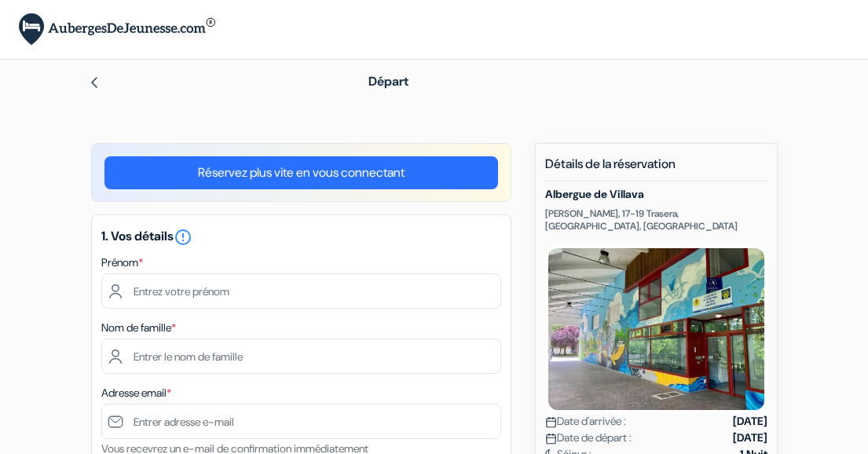 This screenshot has height=454, width=868. What do you see at coordinates (656, 194) in the screenshot?
I see `h5: Albergue de Villava` at bounding box center [656, 194].